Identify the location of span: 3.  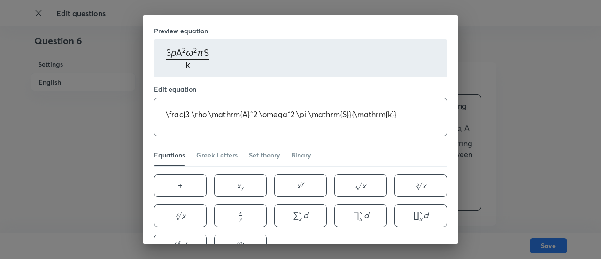
(168, 52).